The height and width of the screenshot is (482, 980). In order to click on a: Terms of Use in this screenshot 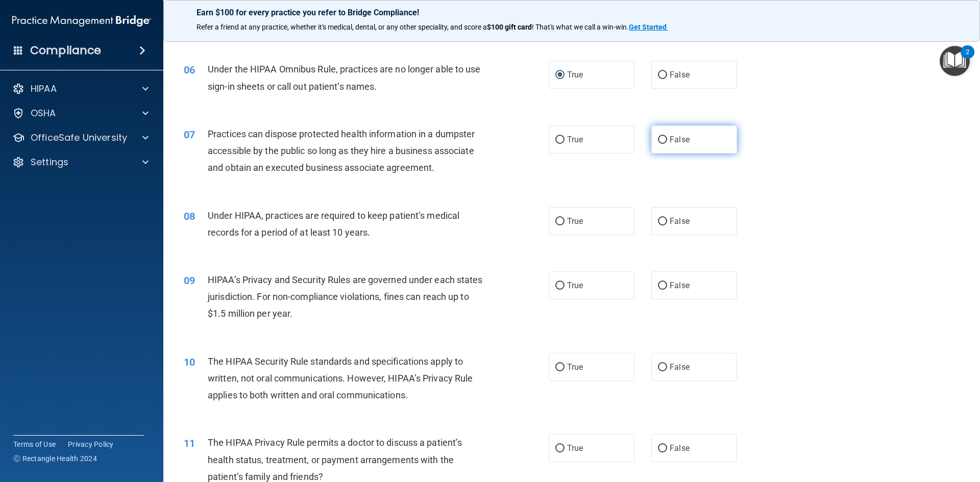, I will do `click(34, 444)`.